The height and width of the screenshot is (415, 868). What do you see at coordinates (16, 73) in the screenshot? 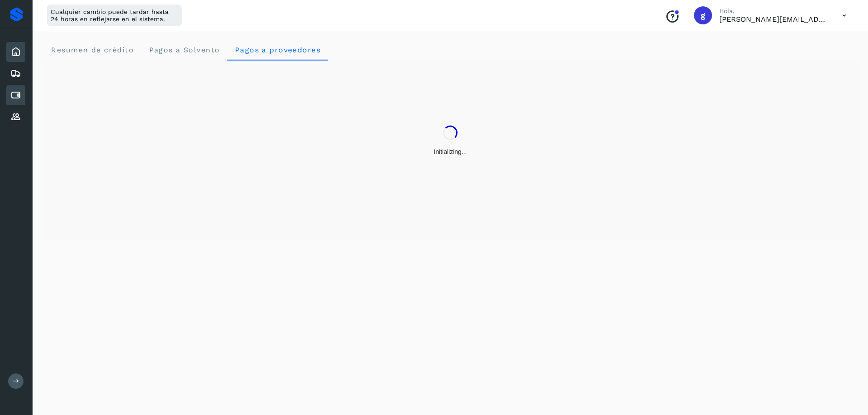
I see `div: Embarques` at bounding box center [16, 73].